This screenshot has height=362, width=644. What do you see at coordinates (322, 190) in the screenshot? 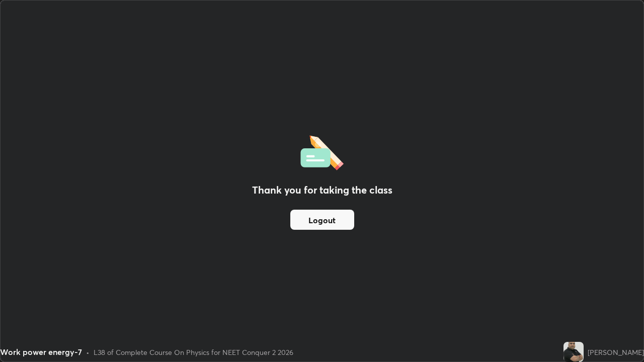
I see `h2: Thank you for taking the class` at bounding box center [322, 190].